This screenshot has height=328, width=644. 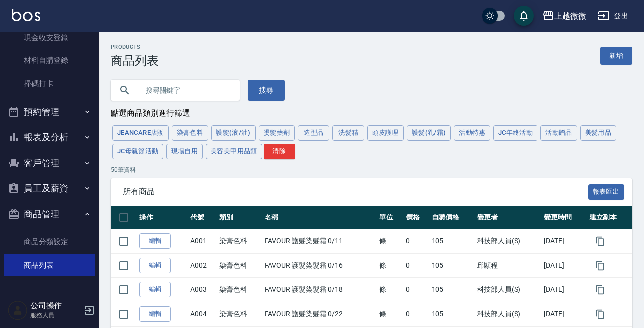 I want to click on button: 活動特惠, so click(x=472, y=133).